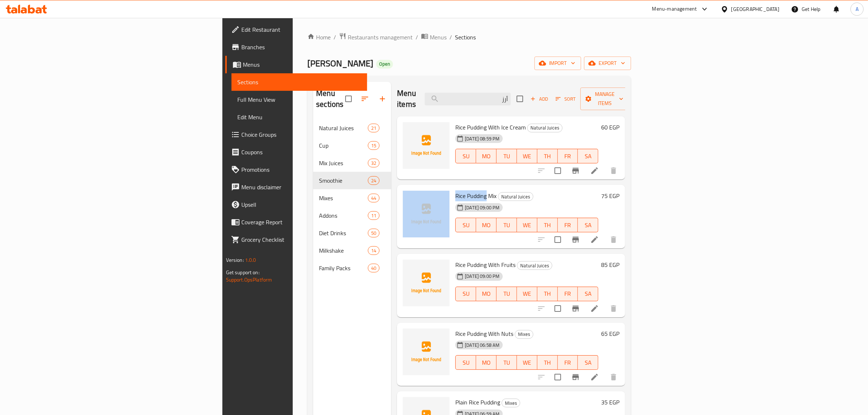  I want to click on div: Diet Drinks, so click(344, 233).